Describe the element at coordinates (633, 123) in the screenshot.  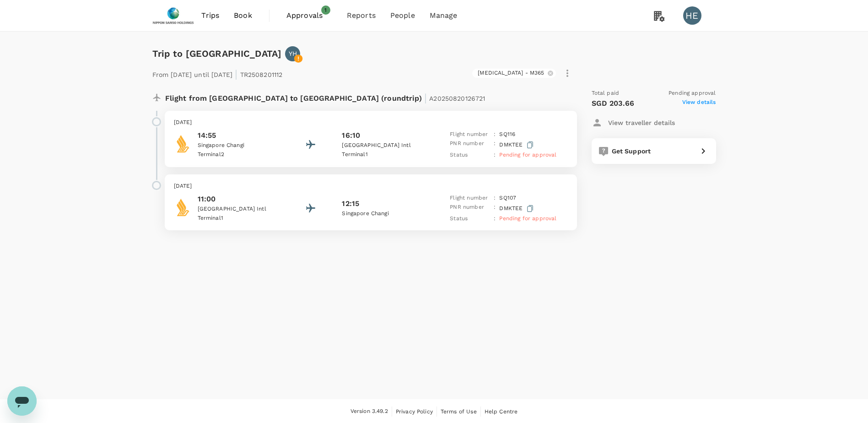
I see `button: View traveller details` at that location.